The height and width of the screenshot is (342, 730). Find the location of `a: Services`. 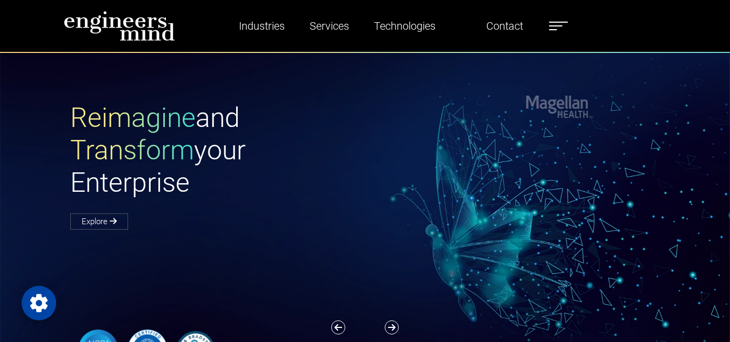

a: Services is located at coordinates (329, 26).